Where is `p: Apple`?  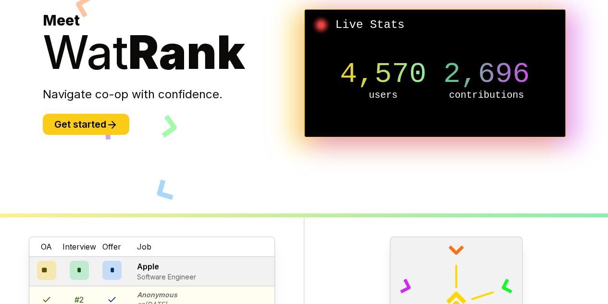
p: Apple is located at coordinates (166, 266).